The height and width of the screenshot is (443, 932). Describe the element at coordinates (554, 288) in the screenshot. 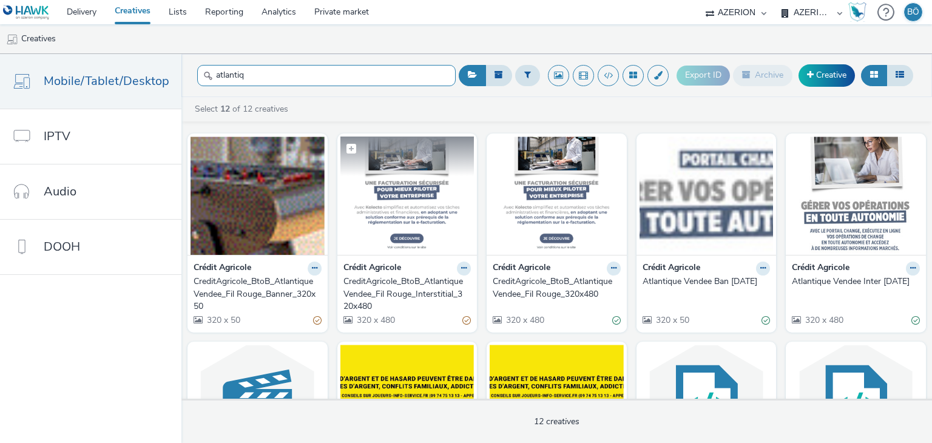

I see `div: CreditAgricole_BtoB_AtlantiqueVendee_Fil Rouge_320x480` at that location.